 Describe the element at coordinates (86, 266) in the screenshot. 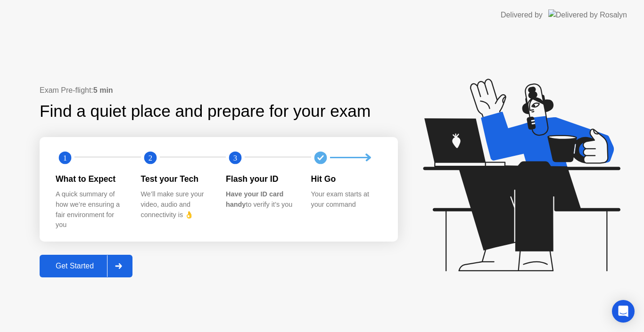

I see `button: Get Started` at that location.